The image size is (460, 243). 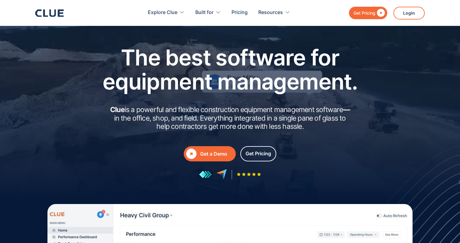 I want to click on a: Get Pricing, so click(x=368, y=13).